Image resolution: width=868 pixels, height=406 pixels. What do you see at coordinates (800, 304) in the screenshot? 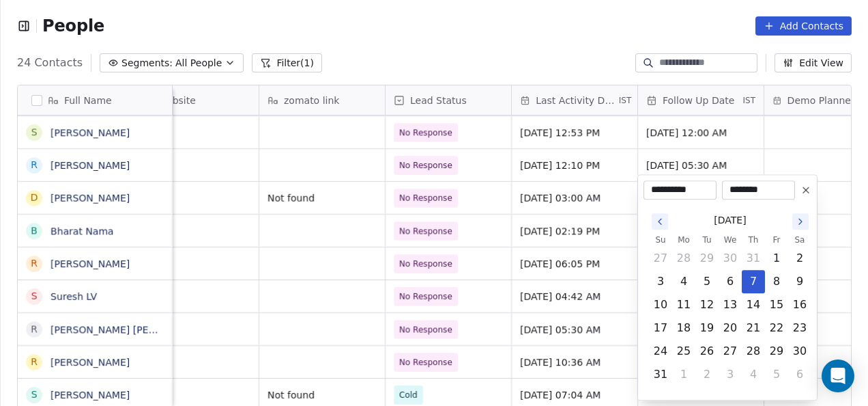
I see `button: Saturday, August 16th, 2025` at bounding box center [800, 304].